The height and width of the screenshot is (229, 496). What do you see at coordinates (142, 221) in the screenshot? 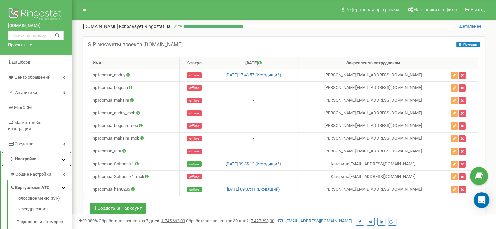
I see `span: Обработано звонков за 7 дней :` at bounding box center [142, 221].